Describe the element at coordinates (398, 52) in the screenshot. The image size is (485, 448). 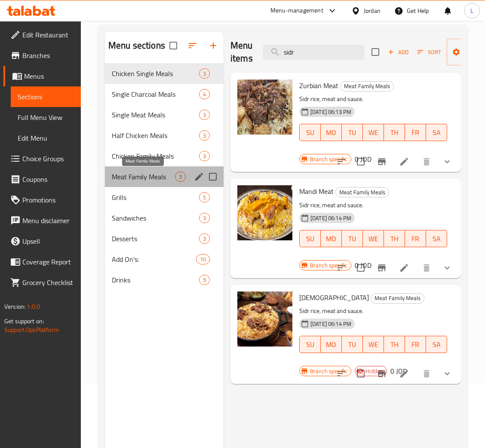
I see `span: Add item` at that location.